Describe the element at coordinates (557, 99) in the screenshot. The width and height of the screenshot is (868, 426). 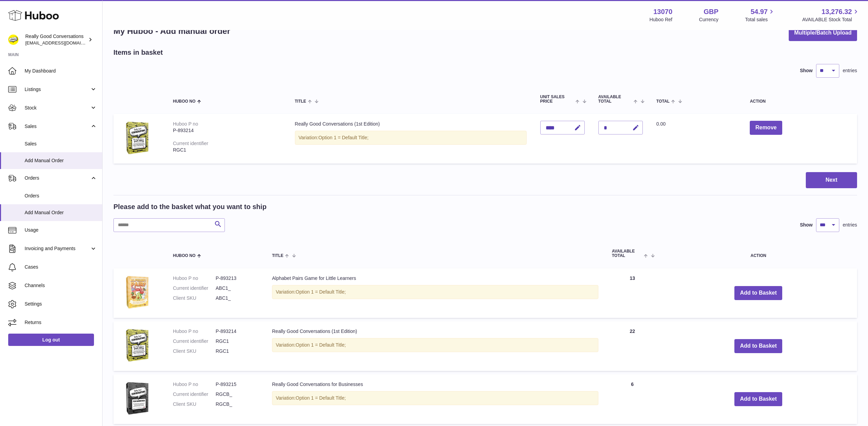
I see `span: Unit Sales Price` at that location.